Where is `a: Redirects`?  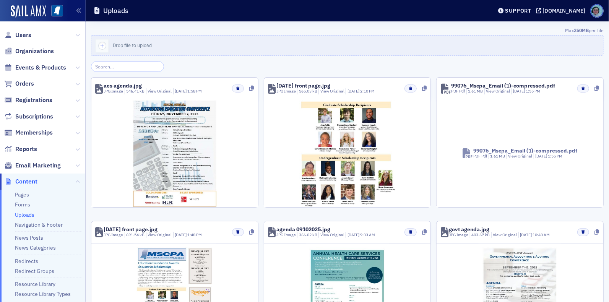
a: Redirects is located at coordinates (26, 261).